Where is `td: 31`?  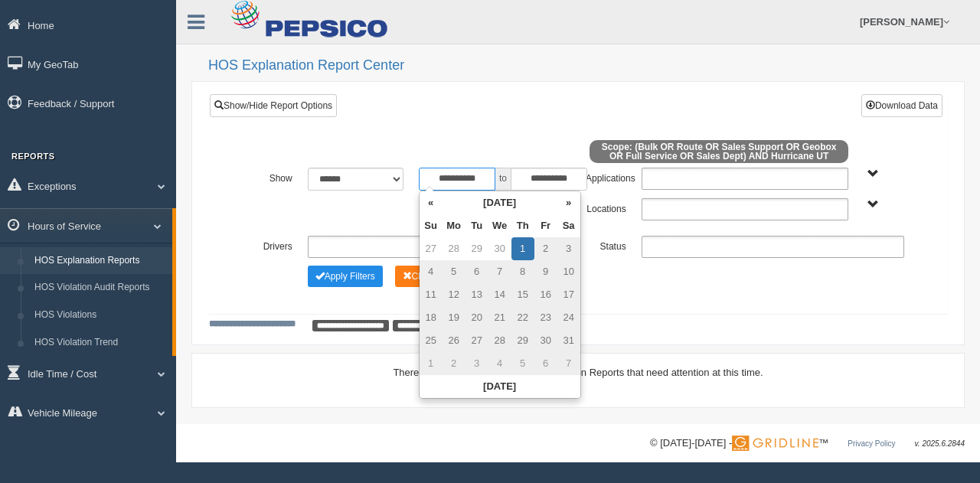
td: 31 is located at coordinates (569, 341).